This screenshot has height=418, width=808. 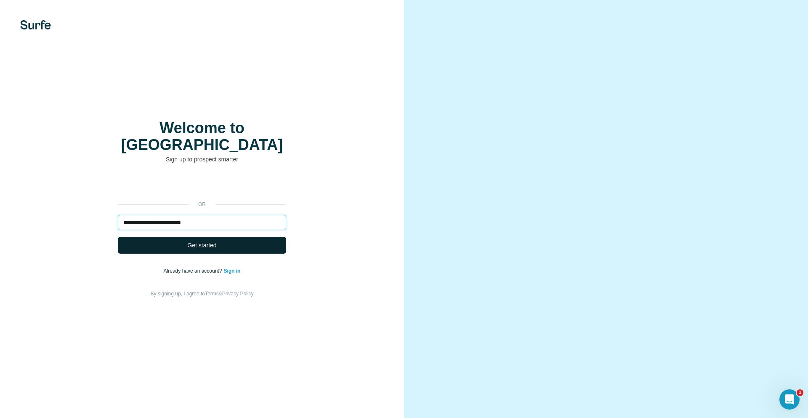 What do you see at coordinates (800, 392) in the screenshot?
I see `span: 1` at bounding box center [800, 392].